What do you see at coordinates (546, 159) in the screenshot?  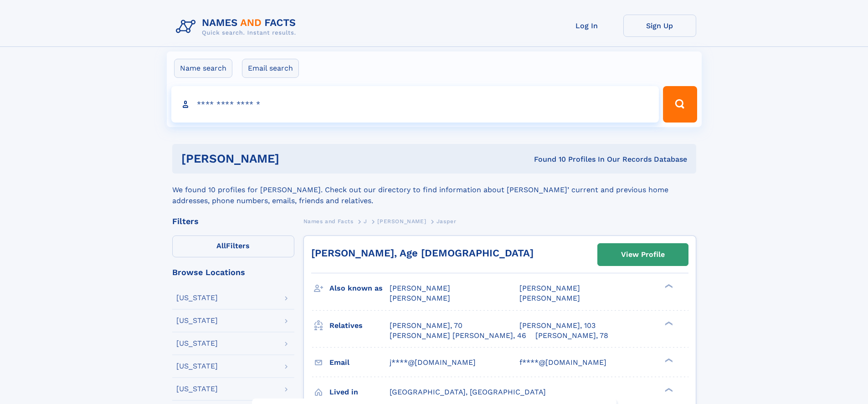 I see `div: Found 10 Profiles In Our Records Database` at bounding box center [546, 159].